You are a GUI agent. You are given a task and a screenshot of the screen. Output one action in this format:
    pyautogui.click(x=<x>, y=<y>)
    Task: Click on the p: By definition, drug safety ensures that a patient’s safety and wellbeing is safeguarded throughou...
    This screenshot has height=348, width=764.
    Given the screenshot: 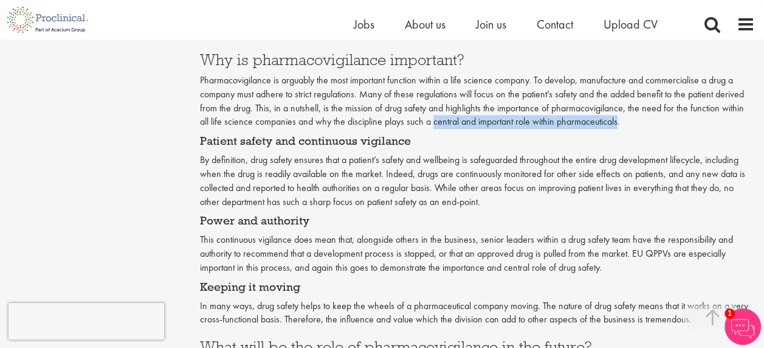 What is the action you would take?
    pyautogui.click(x=477, y=180)
    